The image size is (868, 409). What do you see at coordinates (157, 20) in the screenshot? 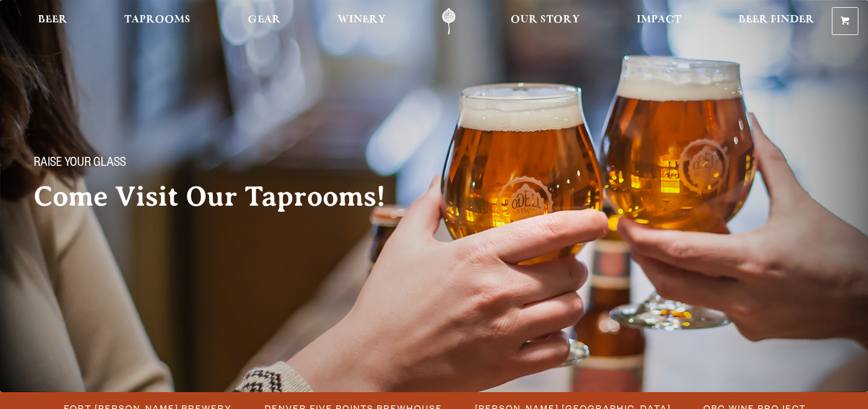
I see `span: Taprooms` at bounding box center [157, 20].